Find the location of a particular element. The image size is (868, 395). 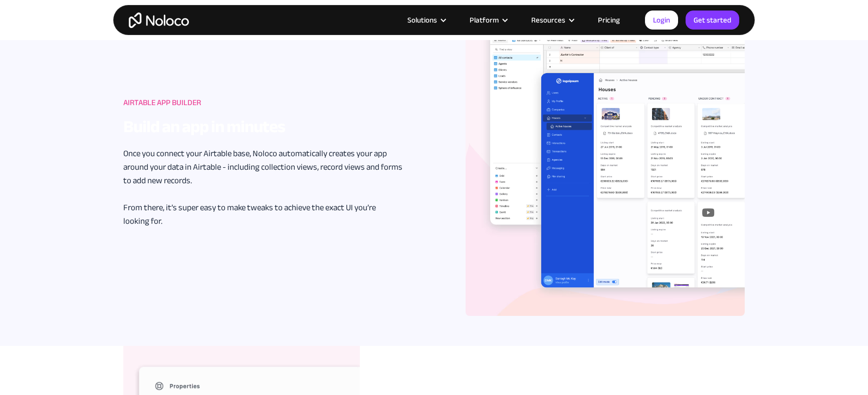

strong: Build an app in minutes is located at coordinates (204, 127).